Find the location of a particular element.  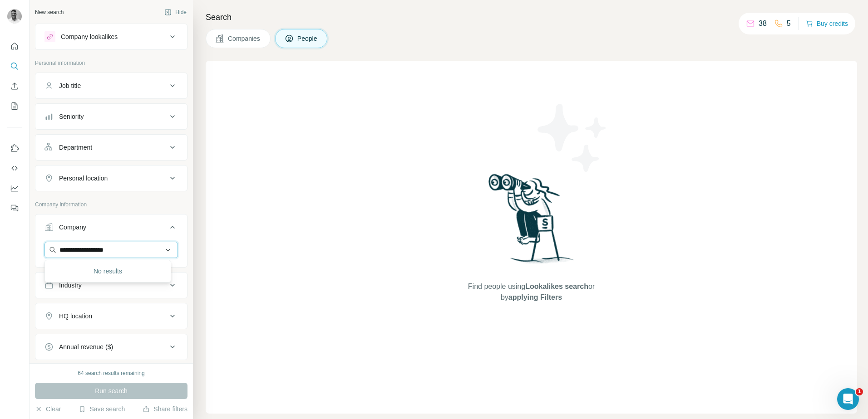

div: Annual revenue ($) is located at coordinates (86, 347).